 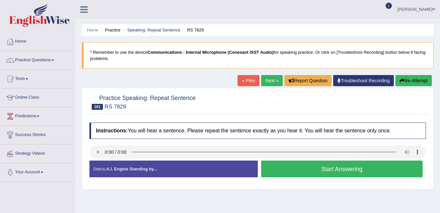 I want to click on button: Report Question, so click(x=308, y=81).